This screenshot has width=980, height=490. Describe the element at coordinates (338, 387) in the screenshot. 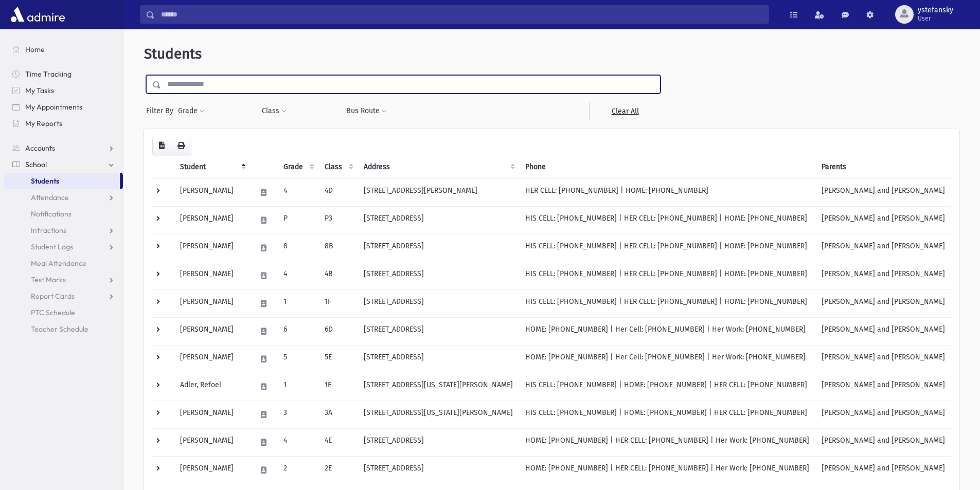

I see `td: 1E` at that location.